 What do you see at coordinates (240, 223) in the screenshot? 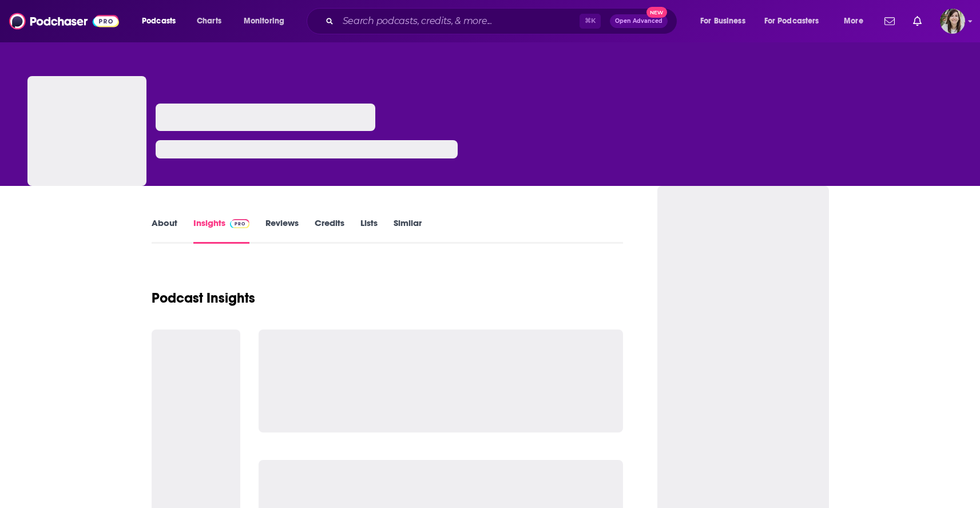
I see `img: Podchaser Pro` at bounding box center [240, 223].